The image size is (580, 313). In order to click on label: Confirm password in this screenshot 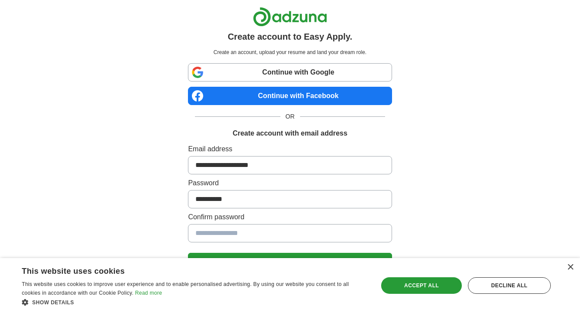, I will do `click(289, 217)`.